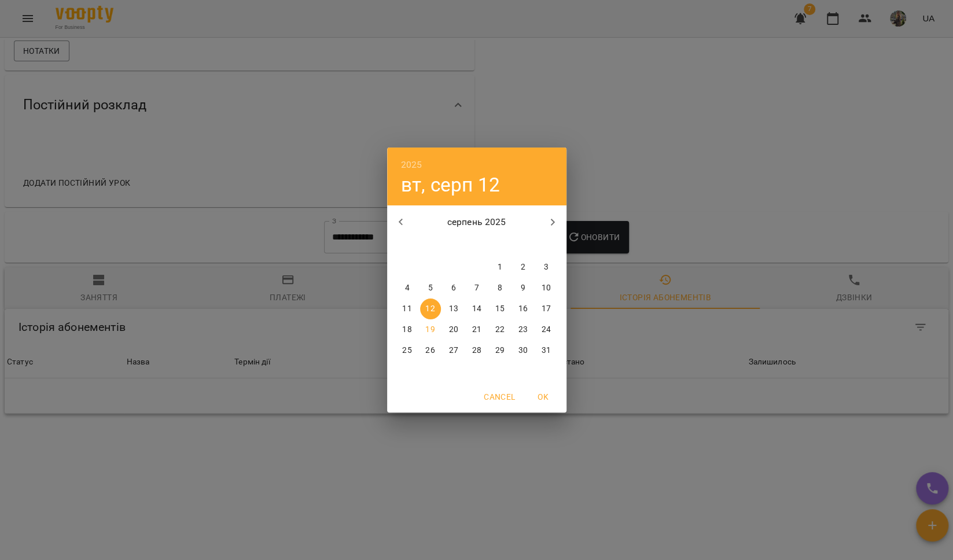  What do you see at coordinates (453, 245) in the screenshot?
I see `span: ср` at bounding box center [453, 245].